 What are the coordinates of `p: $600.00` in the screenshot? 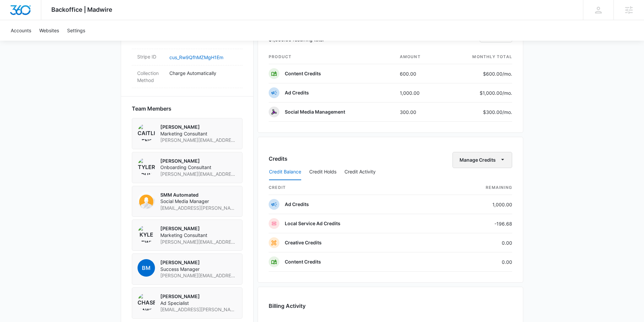 It's located at (497, 74).